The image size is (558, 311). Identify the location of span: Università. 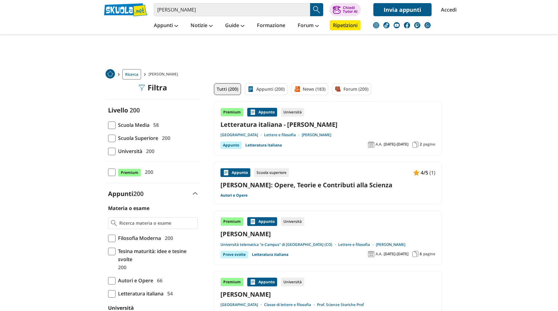
(129, 151).